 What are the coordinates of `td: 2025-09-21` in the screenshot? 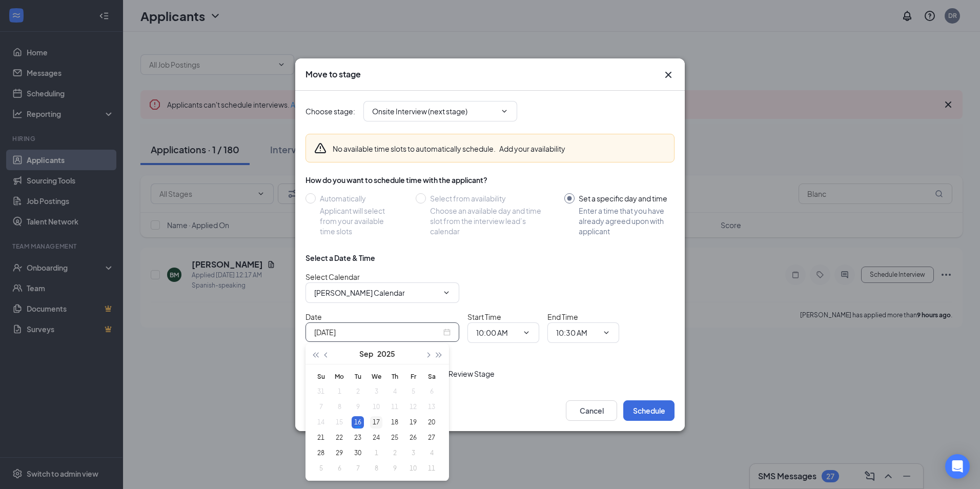 It's located at (321, 438).